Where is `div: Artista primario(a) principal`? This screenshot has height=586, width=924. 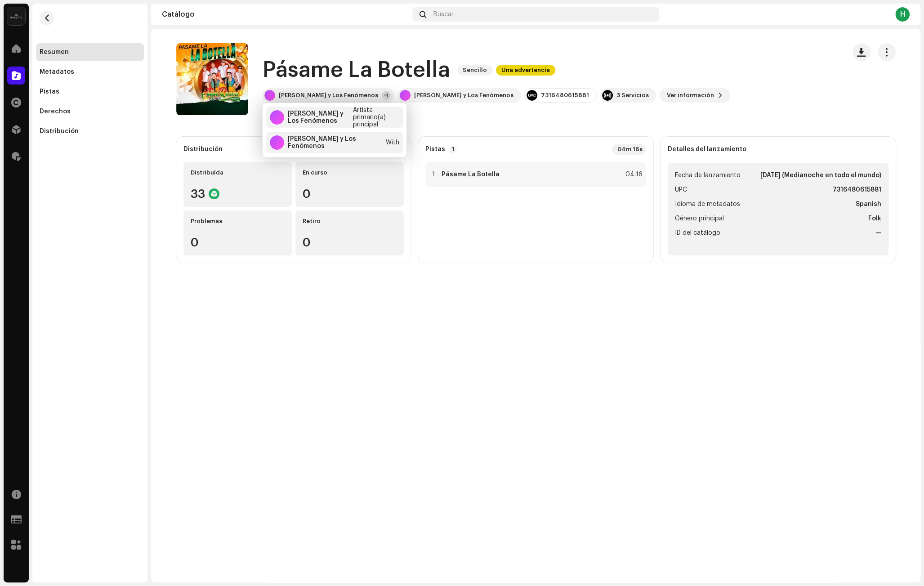 div: Artista primario(a) principal is located at coordinates (376, 117).